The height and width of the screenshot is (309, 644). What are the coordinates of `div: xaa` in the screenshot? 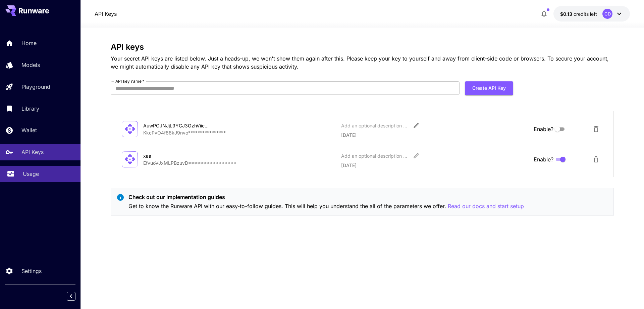 It's located at (177, 156).